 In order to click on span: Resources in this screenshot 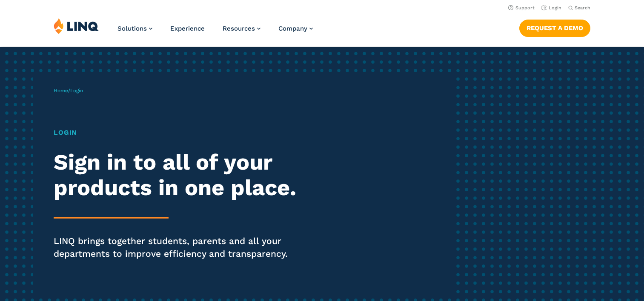, I will do `click(239, 29)`.